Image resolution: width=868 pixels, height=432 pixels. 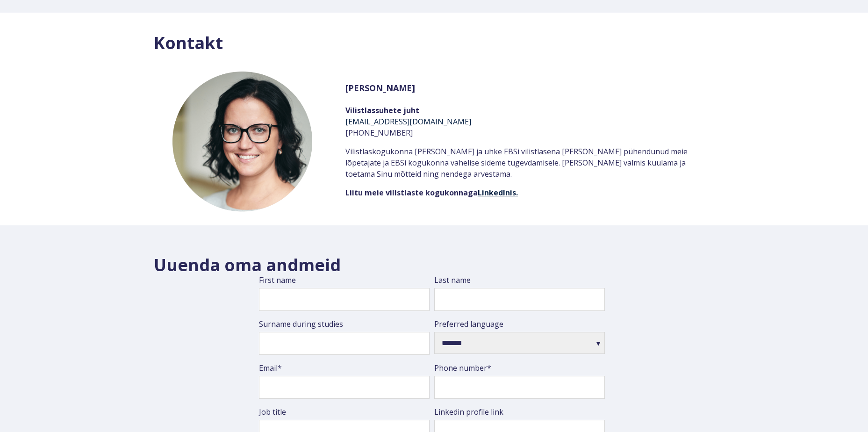 What do you see at coordinates (273, 412) in the screenshot?
I see `span: Job title` at bounding box center [273, 412].